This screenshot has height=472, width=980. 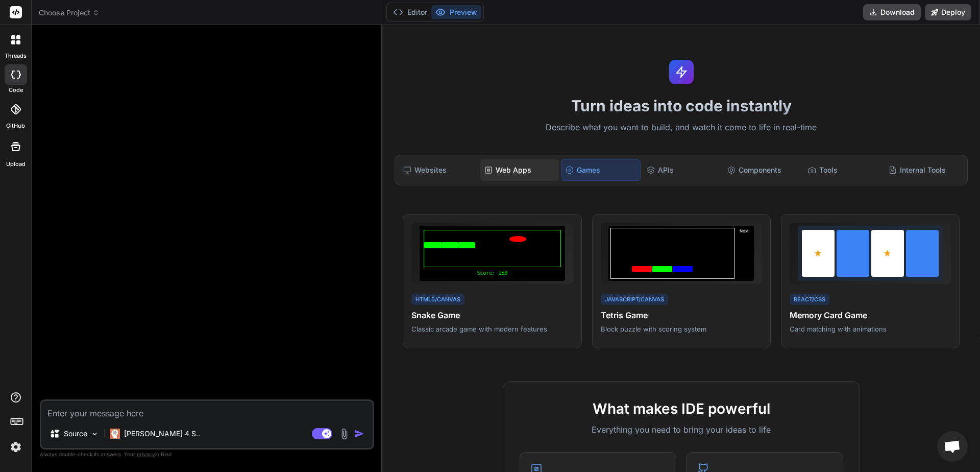 I want to click on span: privacy, so click(x=146, y=454).